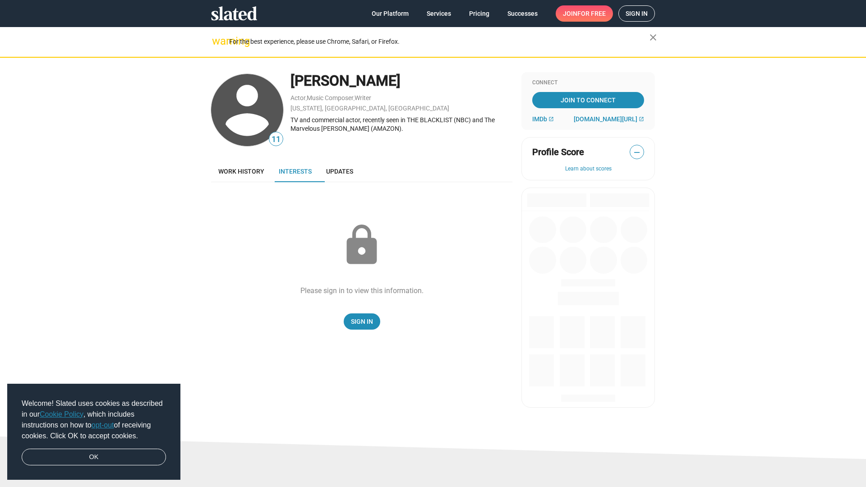 This screenshot has width=866, height=487. I want to click on a: Work history, so click(241, 171).